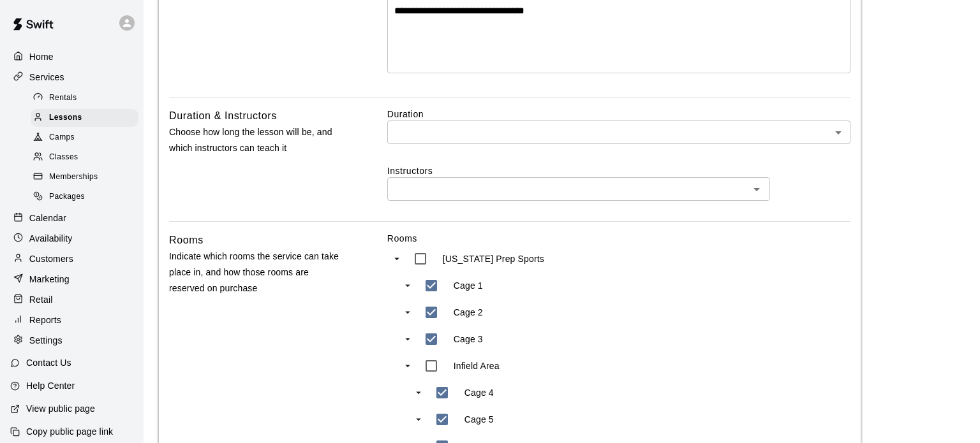  What do you see at coordinates (84, 197) in the screenshot?
I see `div: Packages` at bounding box center [84, 197].